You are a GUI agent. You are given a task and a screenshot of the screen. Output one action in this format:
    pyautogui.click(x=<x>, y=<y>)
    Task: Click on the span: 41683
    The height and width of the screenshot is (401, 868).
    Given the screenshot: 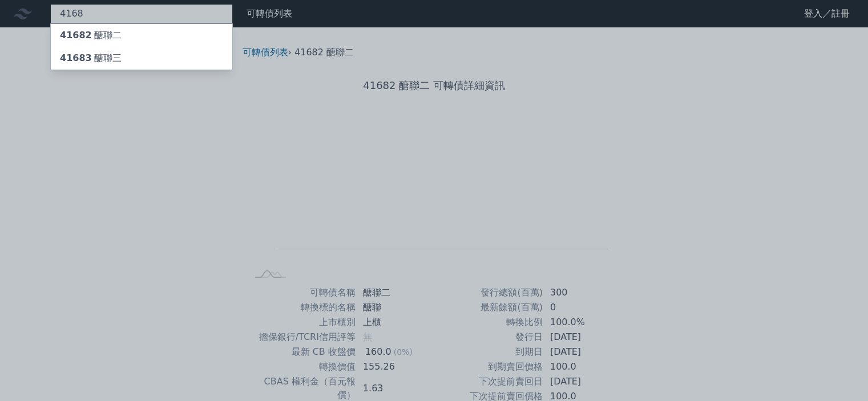 What is the action you would take?
    pyautogui.click(x=76, y=58)
    